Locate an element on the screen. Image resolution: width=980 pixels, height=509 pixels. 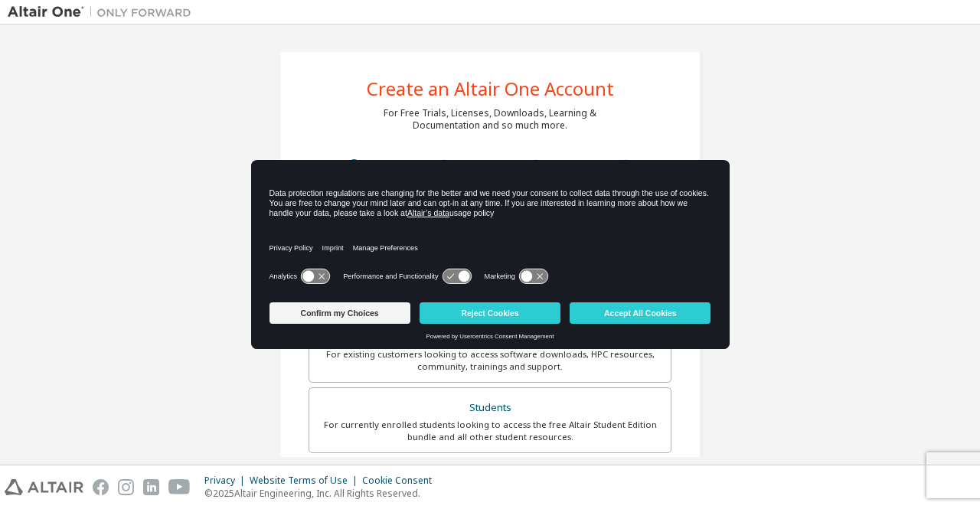
img: Altair One is located at coordinates (103, 13).